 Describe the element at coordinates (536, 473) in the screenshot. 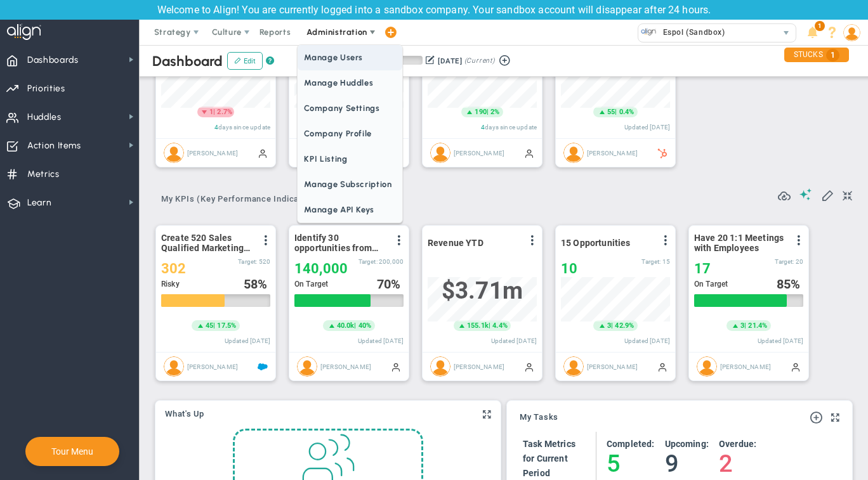

I see `span: Period` at that location.